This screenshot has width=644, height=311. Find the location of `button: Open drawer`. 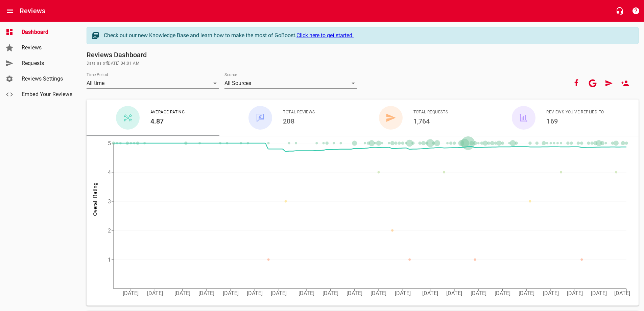

button: Open drawer is located at coordinates (10, 11).